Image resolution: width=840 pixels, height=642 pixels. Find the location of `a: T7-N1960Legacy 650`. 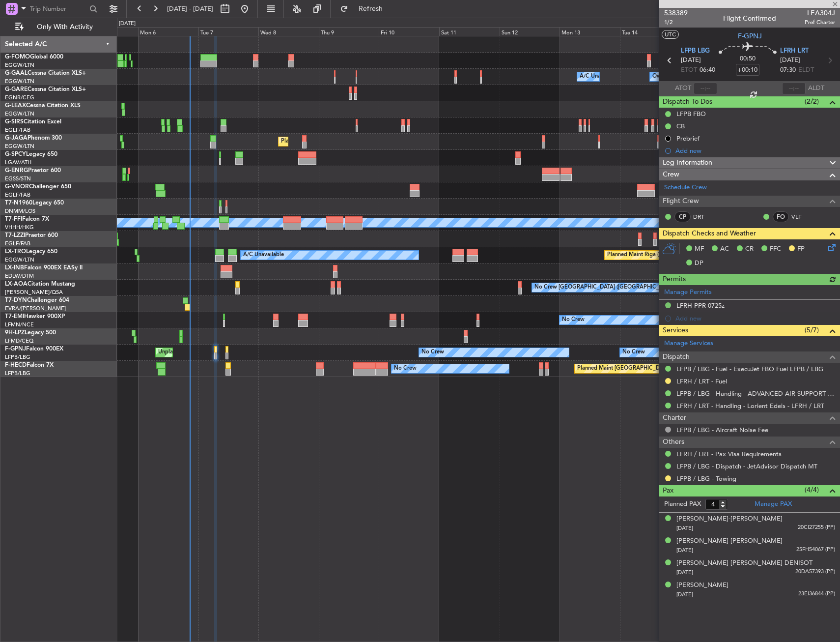

a: T7-N1960Legacy 650 is located at coordinates (35, 203).